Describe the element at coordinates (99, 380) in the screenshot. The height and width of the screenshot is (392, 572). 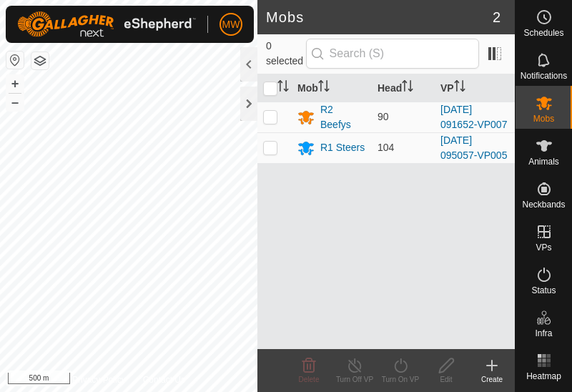
I see `a: Privacy Policy` at that location.